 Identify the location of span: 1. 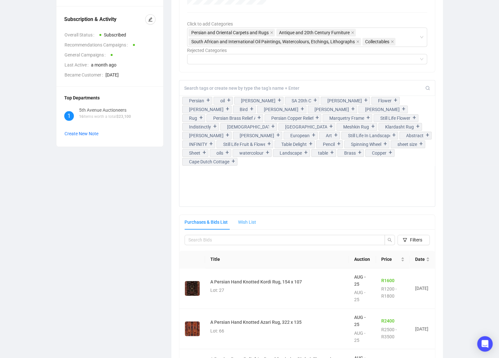
(69, 116).